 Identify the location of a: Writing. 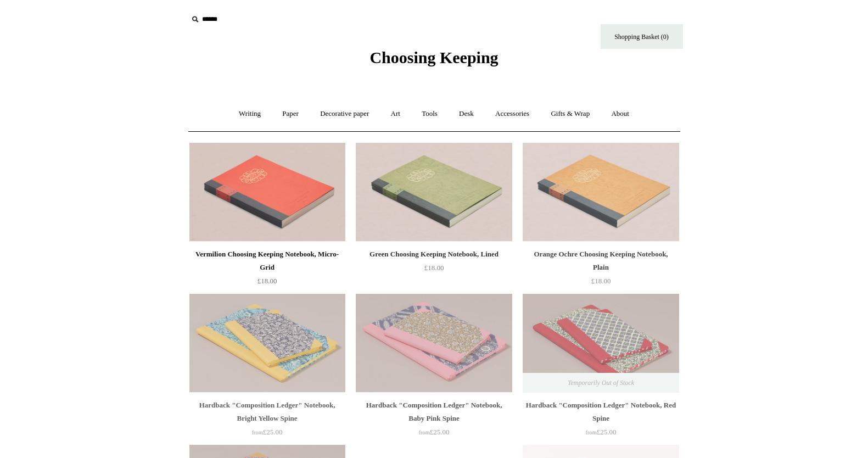
(250, 113).